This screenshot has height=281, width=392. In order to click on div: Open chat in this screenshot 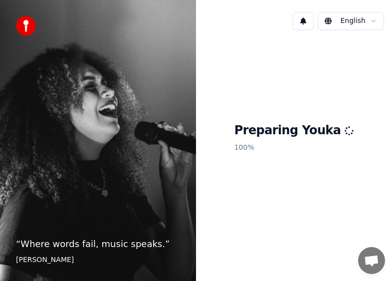, I will do `click(371, 260)`.